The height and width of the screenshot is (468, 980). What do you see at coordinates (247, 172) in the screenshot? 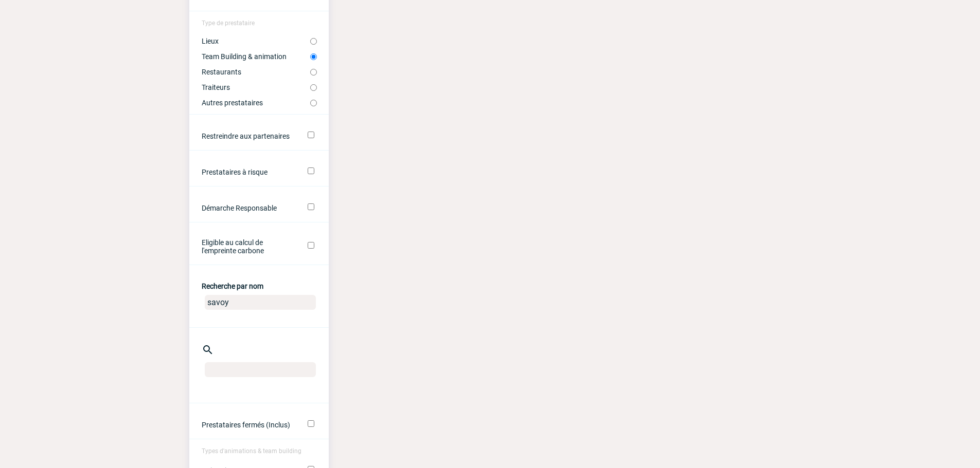
I see `label: Prestataires à risque` at bounding box center [247, 172].